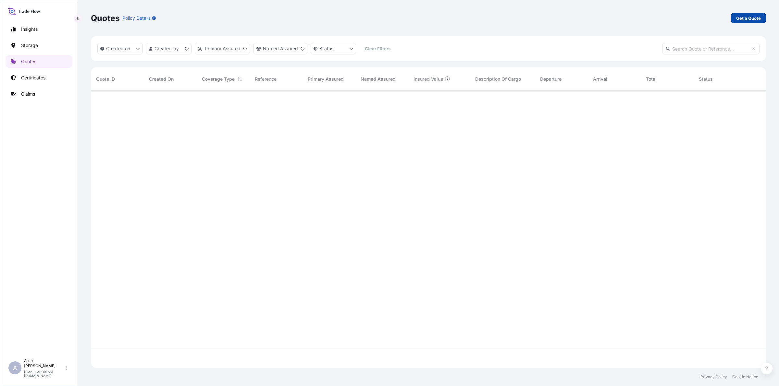  Describe the element at coordinates (745, 377) in the screenshot. I see `a: Cookie Notice` at that location.